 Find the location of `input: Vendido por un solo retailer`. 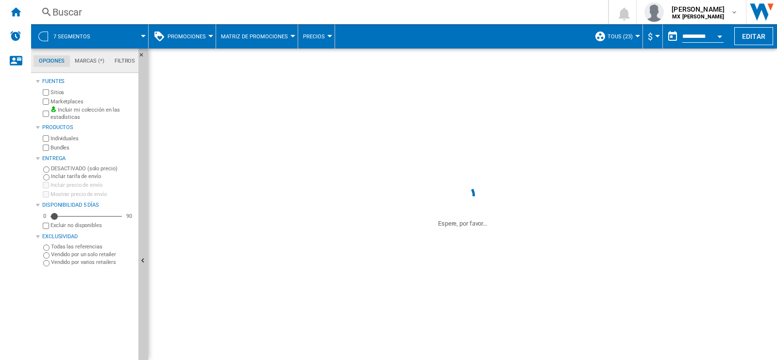

input: Vendido por un solo retailer is located at coordinates (46, 255).